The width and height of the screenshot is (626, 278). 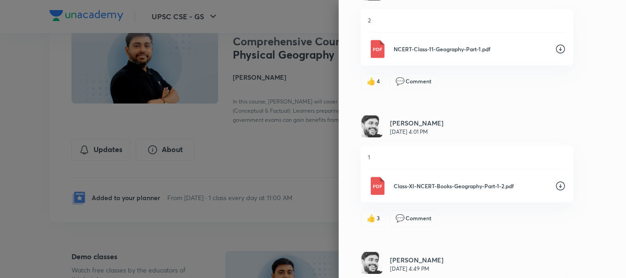 I want to click on p: 2, so click(x=467, y=21).